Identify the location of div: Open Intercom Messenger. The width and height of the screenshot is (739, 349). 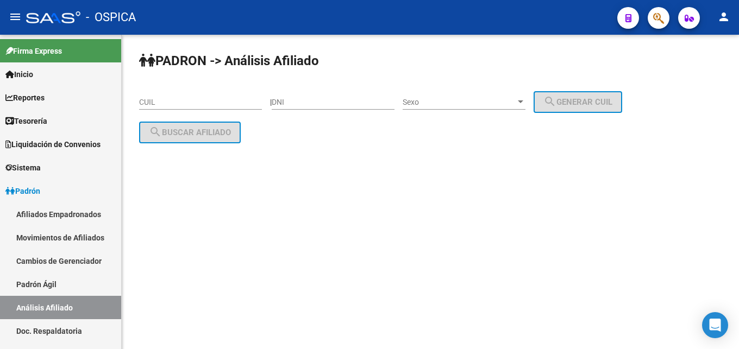
(715, 325).